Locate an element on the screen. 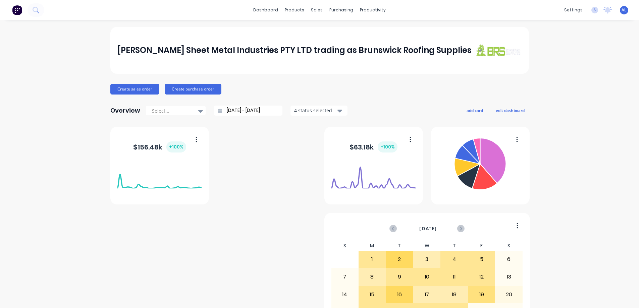 Image resolution: width=644 pixels, height=308 pixels. button: Create sales order is located at coordinates (135, 89).